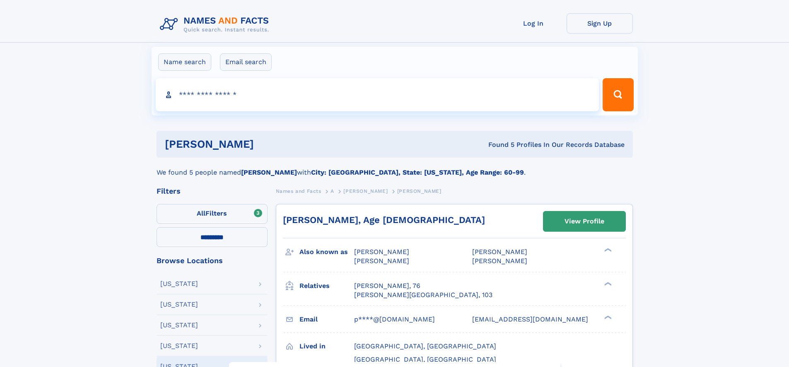 The width and height of the screenshot is (789, 367). I want to click on button: Search Button, so click(618, 95).